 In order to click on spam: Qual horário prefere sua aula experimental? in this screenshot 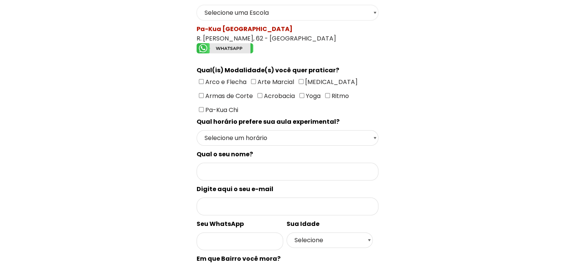, I will do `click(268, 121)`.